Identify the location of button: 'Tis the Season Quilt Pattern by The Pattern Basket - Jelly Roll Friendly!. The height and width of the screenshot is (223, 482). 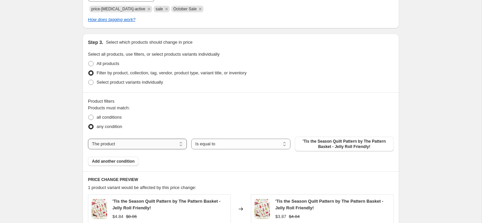
(344, 144).